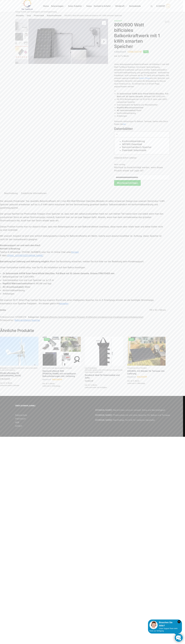  I want to click on img: 1 (3), so click(22, 66).